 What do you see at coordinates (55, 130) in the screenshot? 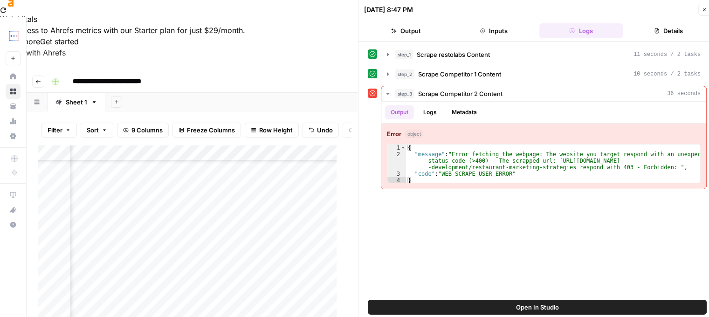
I see `span: Filter` at bounding box center [55, 130].